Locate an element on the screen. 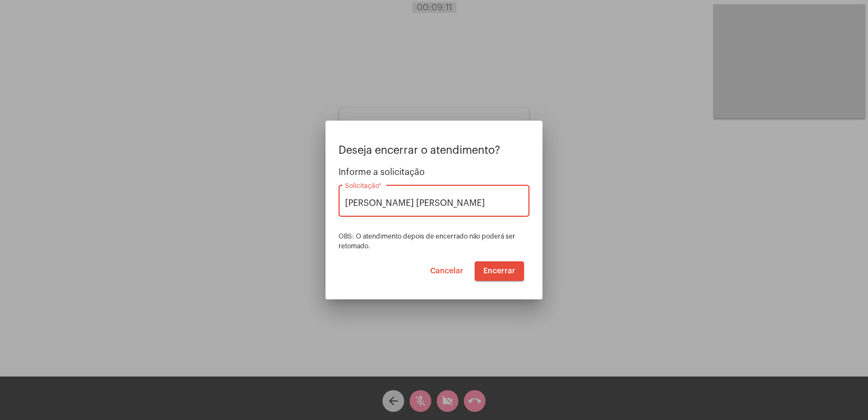 The image size is (868, 420). span: Informe a solicitação is located at coordinates (434, 173).